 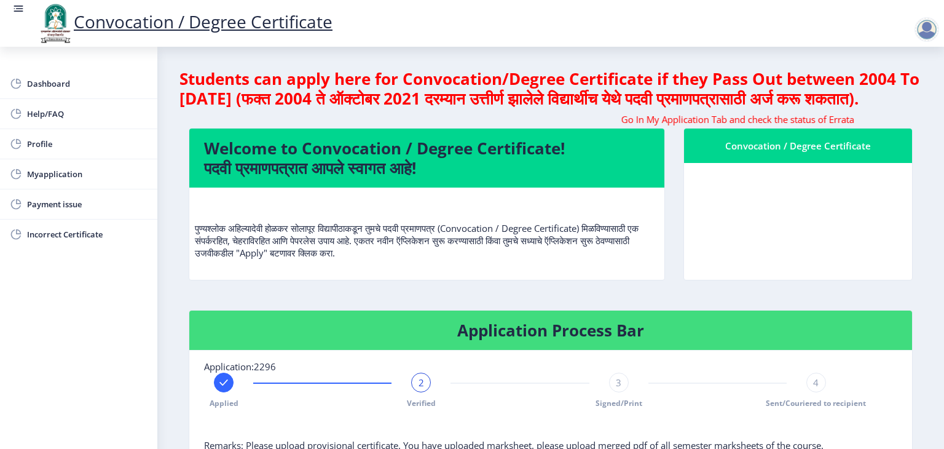 What do you see at coordinates (551, 119) in the screenshot?
I see `marquee: Go In My Application Tab and check the status of Errata` at bounding box center [551, 119].